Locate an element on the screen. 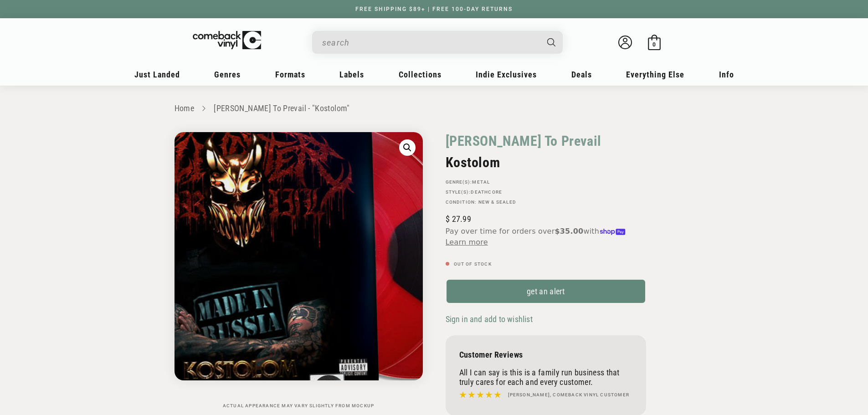  span: Sign in and add to wishlist is located at coordinates (489, 318).